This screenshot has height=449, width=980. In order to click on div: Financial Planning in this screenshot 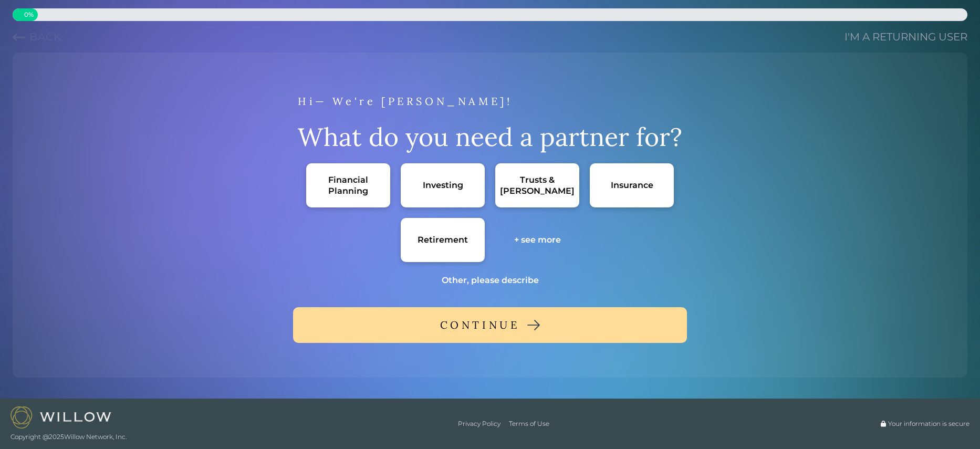, I will do `click(348, 186)`.